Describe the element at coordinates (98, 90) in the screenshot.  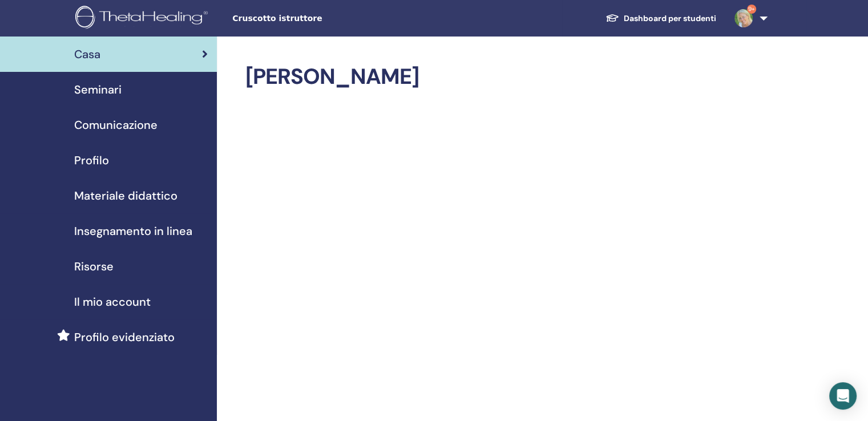
I see `span: Seminari` at that location.